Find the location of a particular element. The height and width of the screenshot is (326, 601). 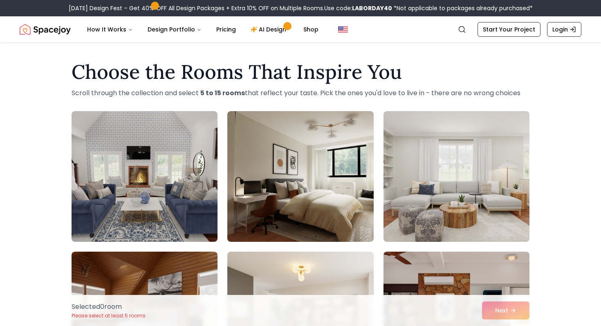

strong: 5 to 15 rooms is located at coordinates (222, 93).